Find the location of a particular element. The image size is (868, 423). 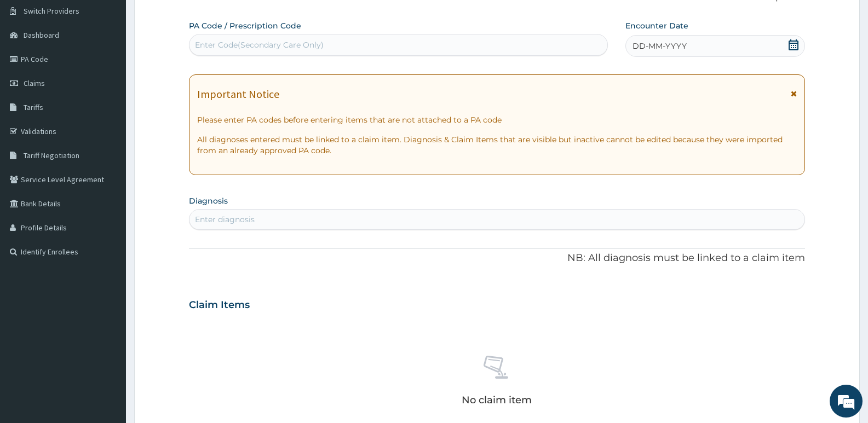

span: Switch Providers is located at coordinates (52, 11).